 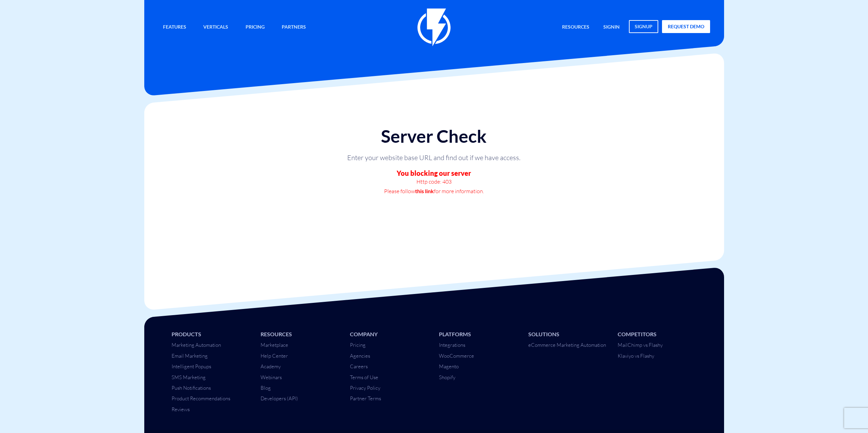 What do you see at coordinates (644, 26) in the screenshot?
I see `a: signup` at bounding box center [644, 26].